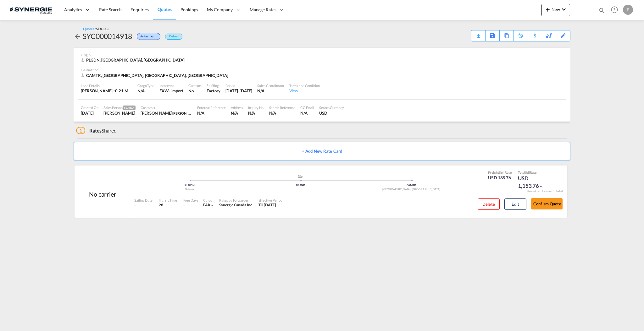  I want to click on div: USD 188.76, so click(499, 178).